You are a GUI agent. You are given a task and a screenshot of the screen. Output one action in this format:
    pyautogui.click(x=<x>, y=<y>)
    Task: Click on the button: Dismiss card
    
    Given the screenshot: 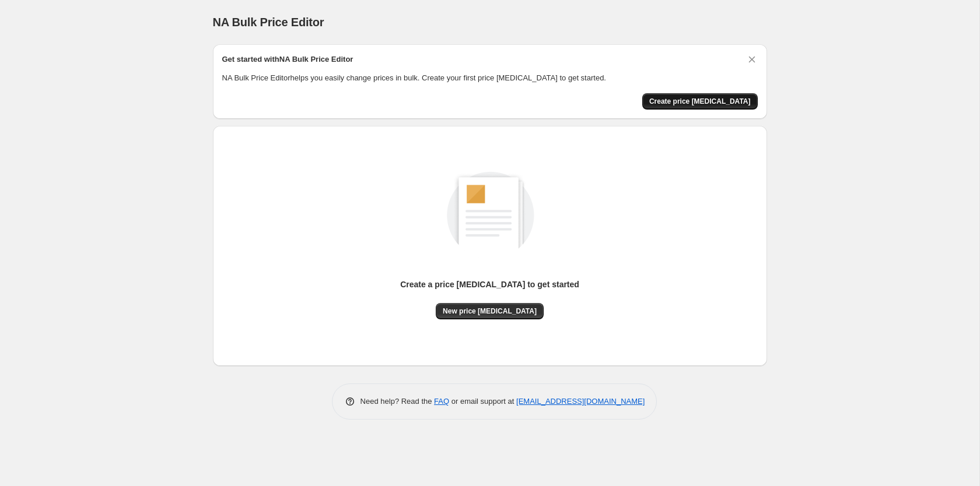 What is the action you would take?
    pyautogui.click(x=752, y=60)
    